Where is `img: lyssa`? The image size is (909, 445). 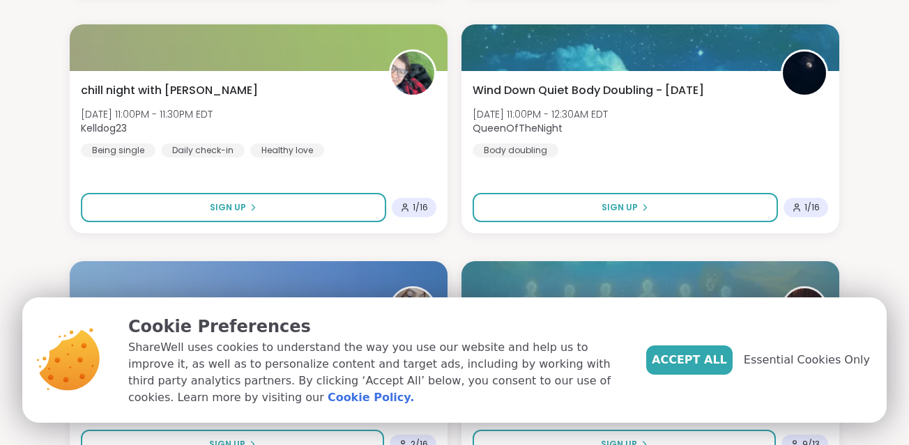 img: lyssa is located at coordinates (804, 310).